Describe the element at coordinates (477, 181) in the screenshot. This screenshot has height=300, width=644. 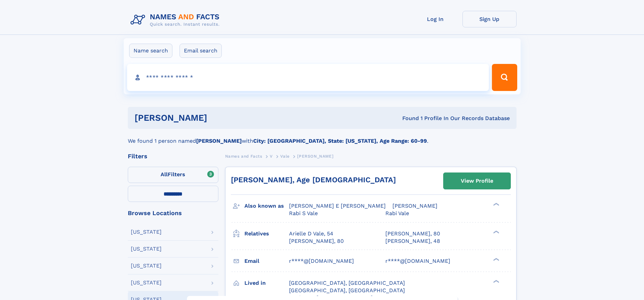
I see `div: View Profile` at that location.